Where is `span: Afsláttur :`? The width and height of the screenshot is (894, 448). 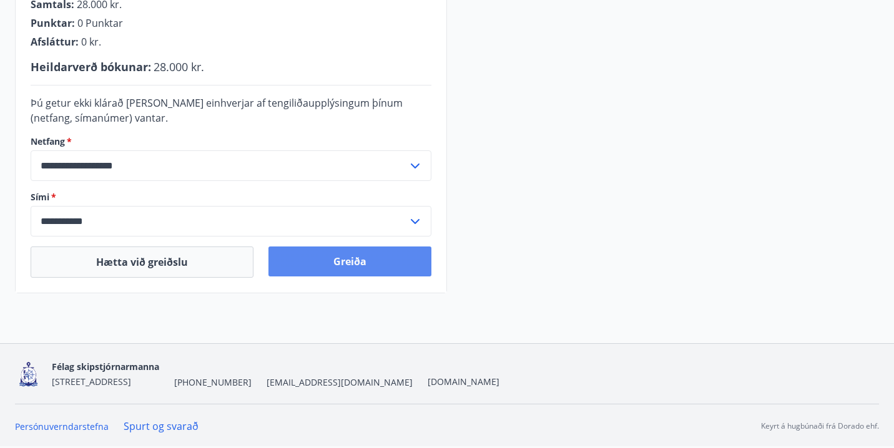
span: Afsláttur : is located at coordinates (54, 42).